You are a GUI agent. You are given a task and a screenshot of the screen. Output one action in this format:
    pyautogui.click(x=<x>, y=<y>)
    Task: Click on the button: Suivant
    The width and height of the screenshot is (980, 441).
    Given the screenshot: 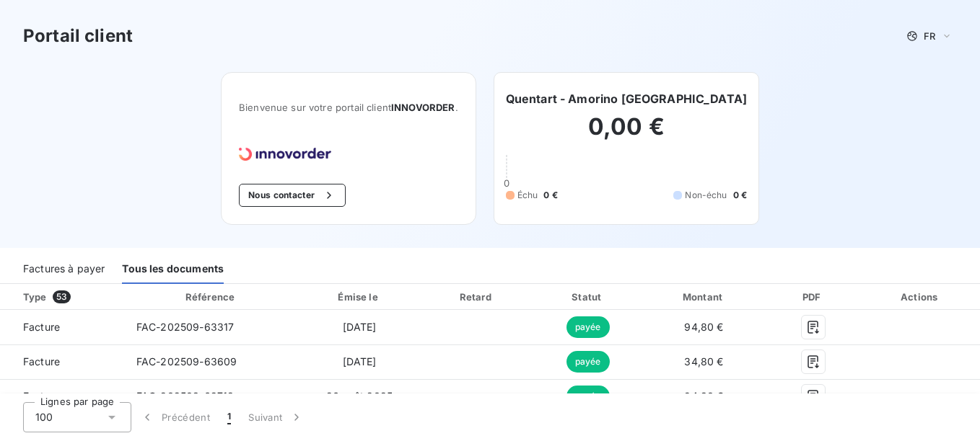 What is the action you would take?
    pyautogui.click(x=276, y=417)
    